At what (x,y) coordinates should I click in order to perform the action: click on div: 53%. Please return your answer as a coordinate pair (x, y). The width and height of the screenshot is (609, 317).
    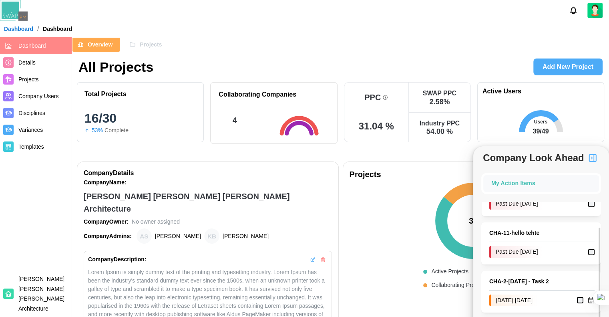
    Looking at the image, I should click on (97, 130).